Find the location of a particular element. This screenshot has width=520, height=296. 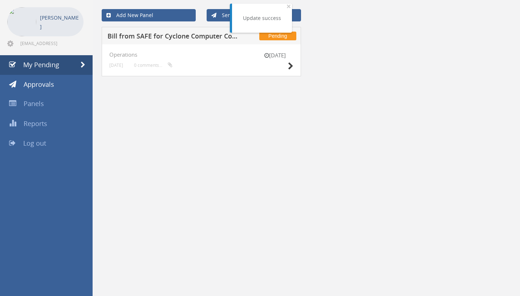

span: Log out is located at coordinates (34, 143).